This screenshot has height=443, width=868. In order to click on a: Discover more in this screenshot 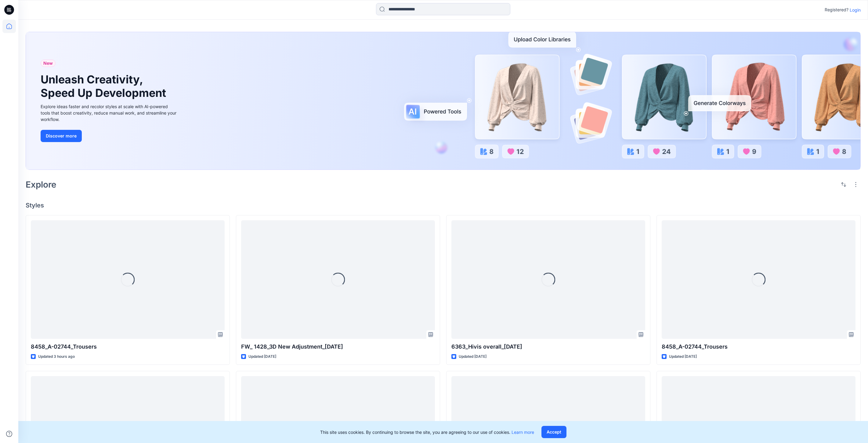, I will do `click(109, 136)`.